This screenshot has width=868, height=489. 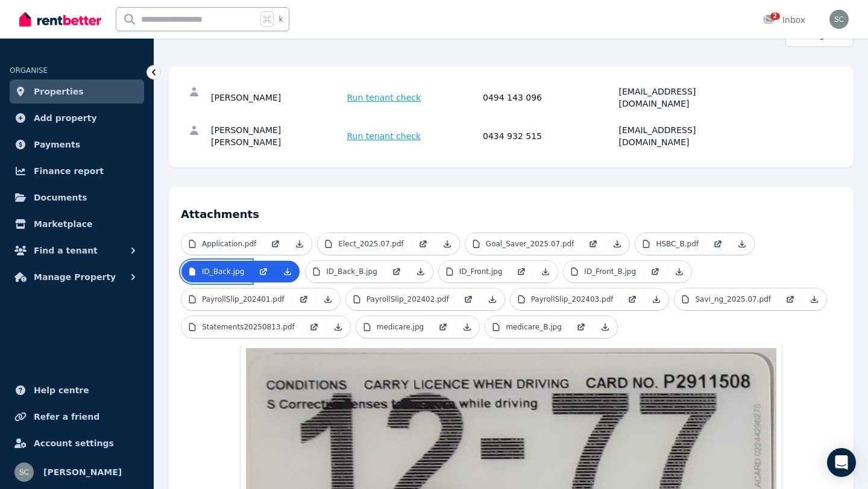 What do you see at coordinates (530, 244) in the screenshot?
I see `p: Goal_Saver_2025.07.pdf` at bounding box center [530, 244].